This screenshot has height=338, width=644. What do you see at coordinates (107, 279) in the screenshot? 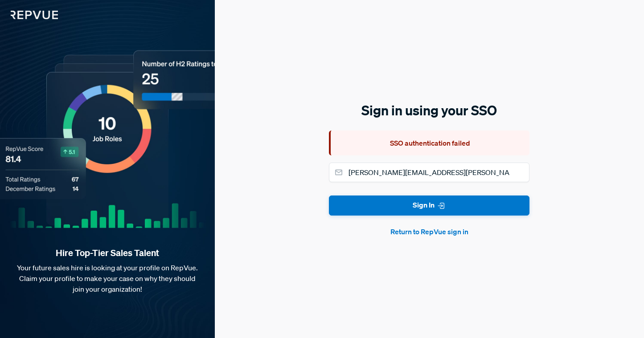
I see `p: Your future sales hire is looking at your profile on RepVue. Claim your profile to make your case...` at bounding box center [107, 279].